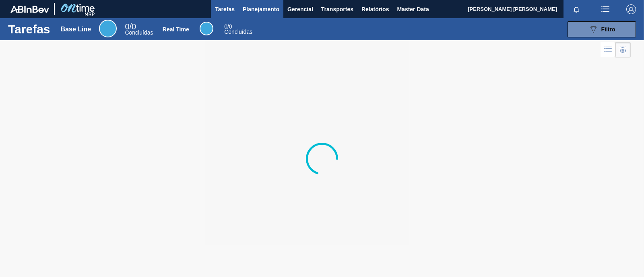  I want to click on span: Tarefas, so click(225, 9).